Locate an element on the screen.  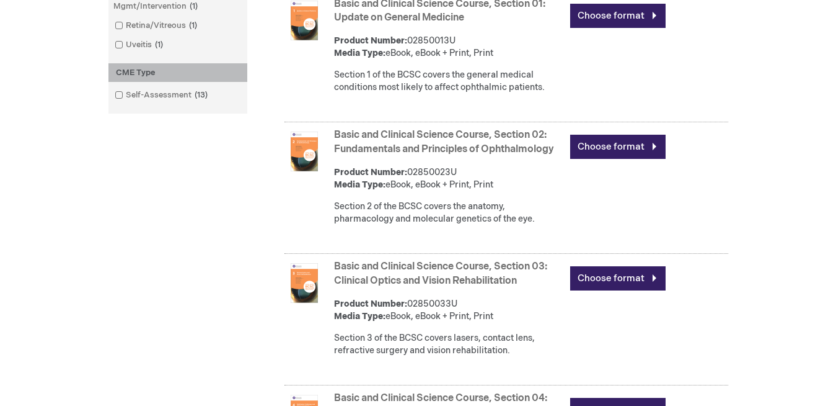
div: Section 1 of the BCSC covers the general medical conditions most likely to affect ophthalmic pati... is located at coordinates (449, 81).